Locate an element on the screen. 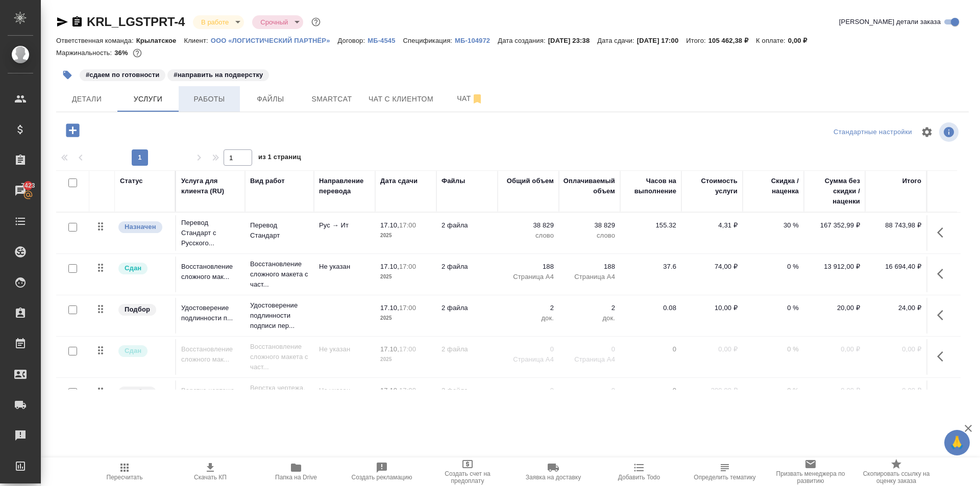  p: #сдаем по готовности is located at coordinates (123, 75).